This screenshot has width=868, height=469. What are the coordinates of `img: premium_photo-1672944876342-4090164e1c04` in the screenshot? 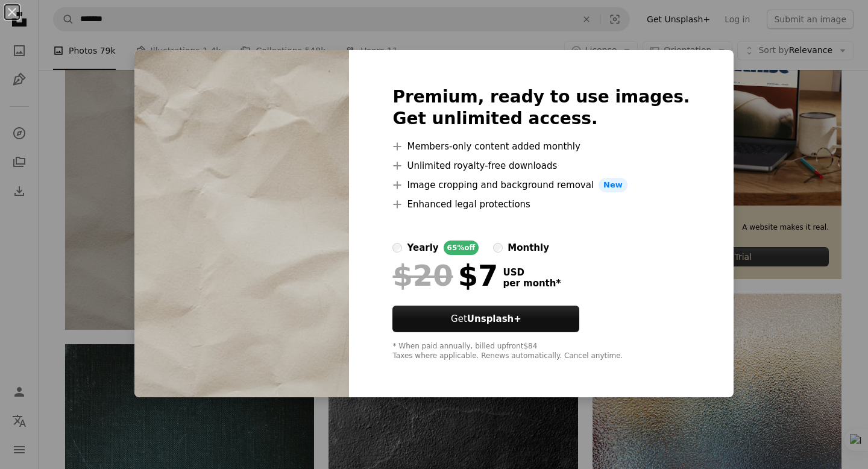 It's located at (242, 224).